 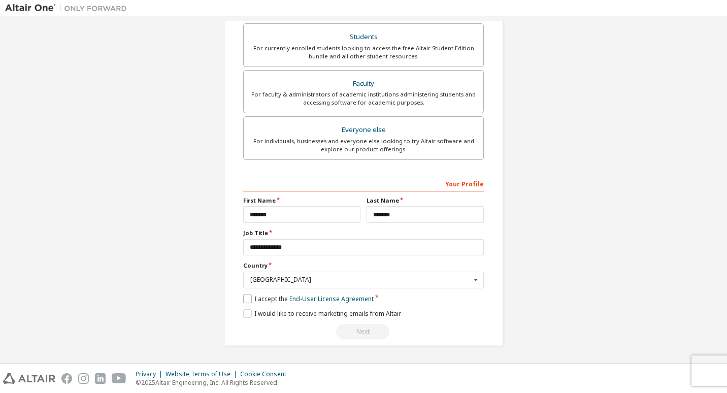 What do you see at coordinates (364, 37) in the screenshot?
I see `div: Students` at bounding box center [364, 37].